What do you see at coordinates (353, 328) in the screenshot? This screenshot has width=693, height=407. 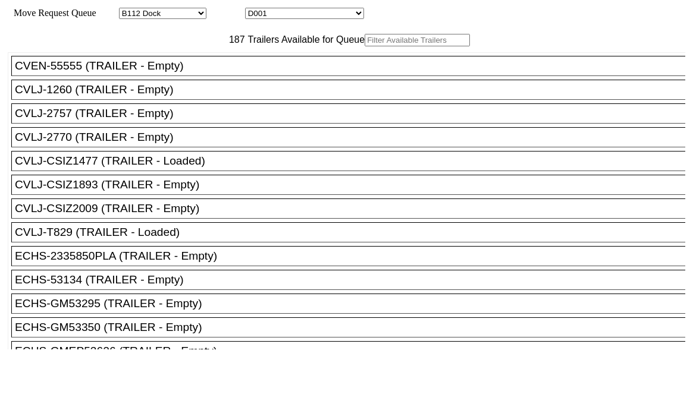 I see `div: ECHS-GM53350 (TRAILER - Empty)` at bounding box center [353, 328].